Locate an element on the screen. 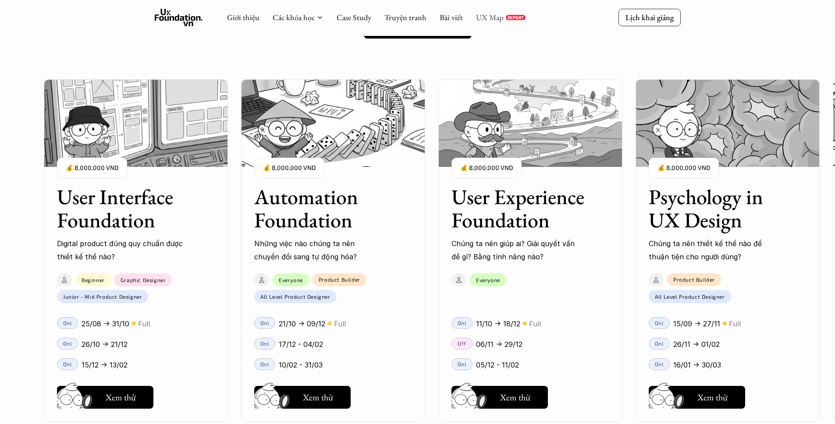 This screenshot has height=424, width=835. a: REPORT is located at coordinates (515, 18).